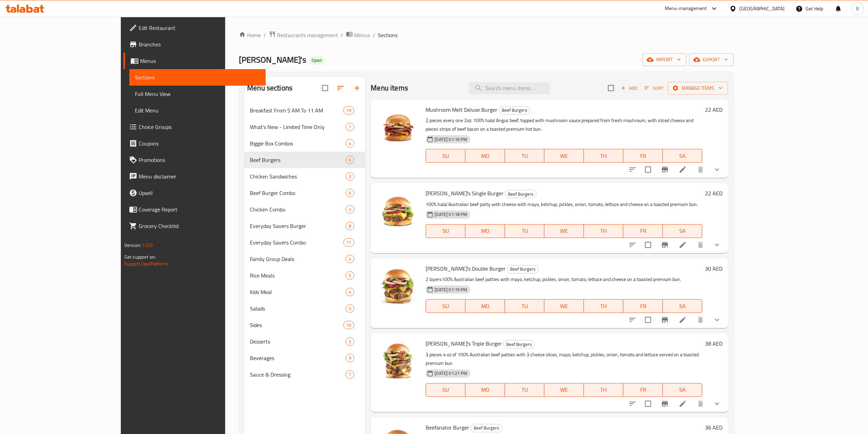 The width and height of the screenshot is (868, 434). Describe the element at coordinates (305, 259) in the screenshot. I see `div: Family Group Deals4` at that location.